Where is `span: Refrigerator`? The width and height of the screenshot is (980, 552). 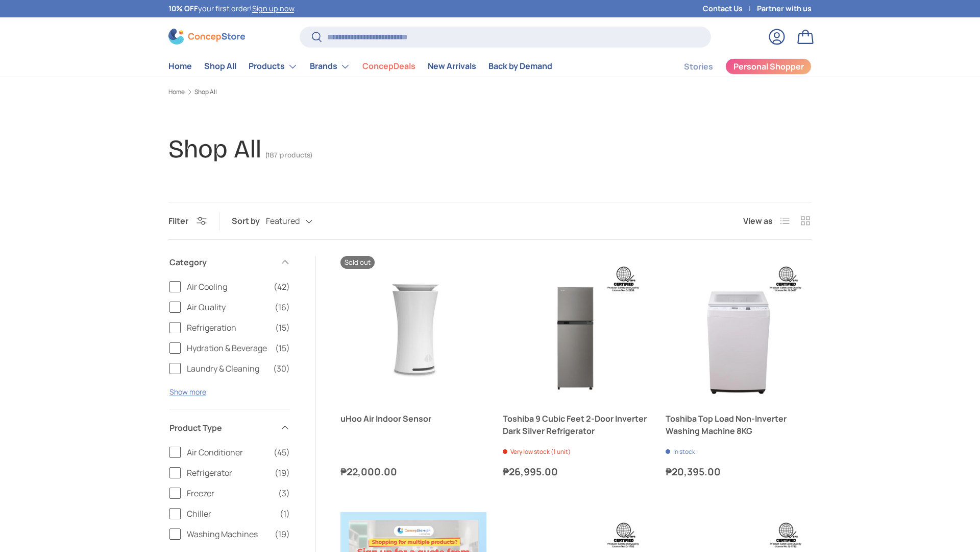
span: Refrigerator is located at coordinates (228, 473).